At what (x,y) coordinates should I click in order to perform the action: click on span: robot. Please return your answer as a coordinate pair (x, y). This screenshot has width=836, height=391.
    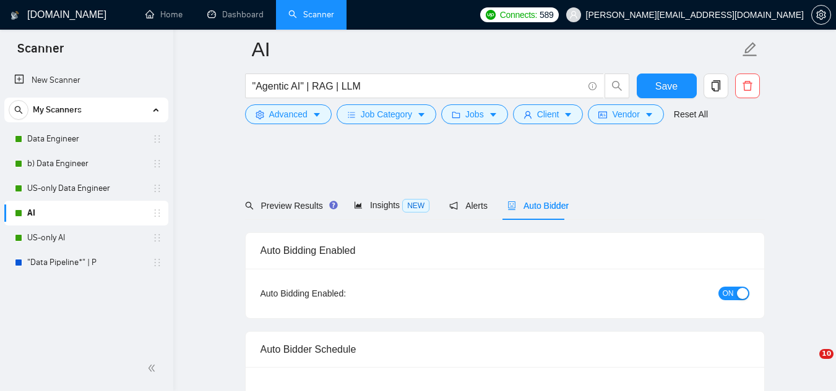
    Looking at the image, I should click on (511, 206).